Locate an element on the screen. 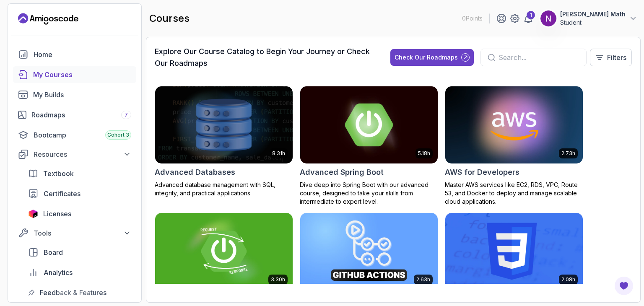 The width and height of the screenshot is (644, 306). button: Tools is located at coordinates (75, 233).